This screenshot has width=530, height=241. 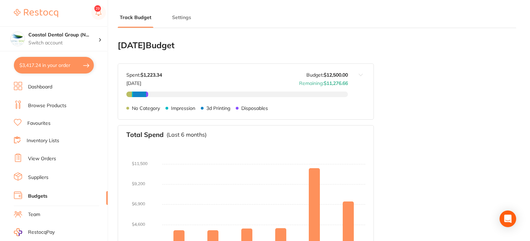 I want to click on h3: Total Spend, so click(x=145, y=135).